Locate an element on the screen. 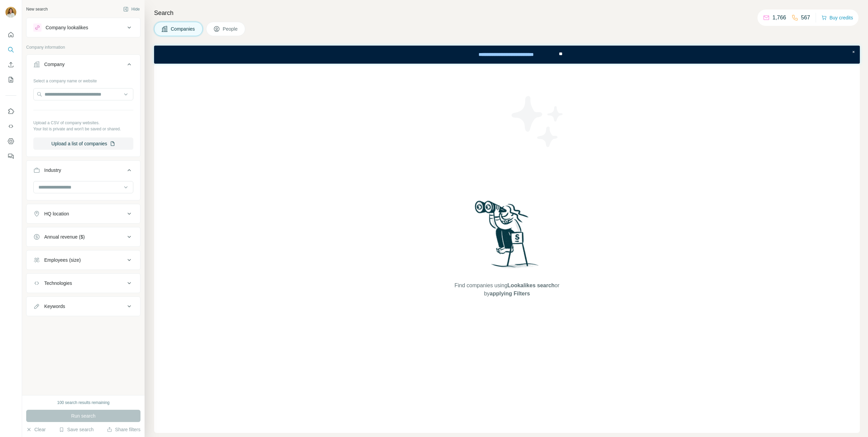  div: Close Step is located at coordinates (700, 6).